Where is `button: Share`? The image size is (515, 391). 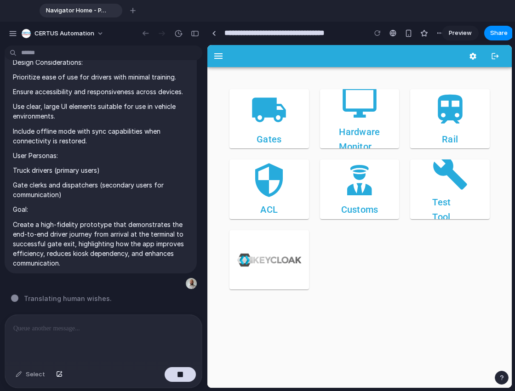 button: Share is located at coordinates (499, 33).